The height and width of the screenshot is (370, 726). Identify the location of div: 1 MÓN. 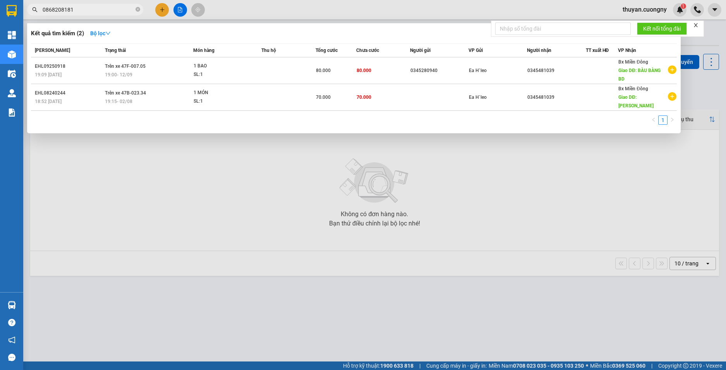
(223, 93).